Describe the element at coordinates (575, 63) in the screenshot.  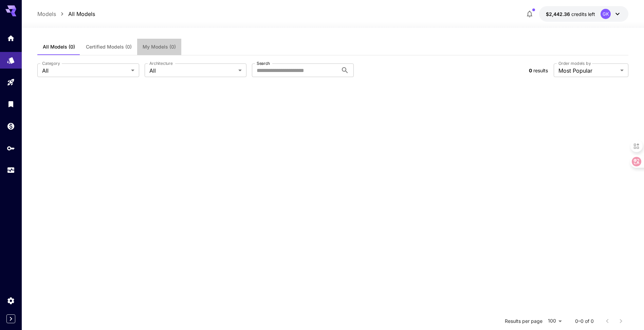
I see `label: Order models by` at that location.